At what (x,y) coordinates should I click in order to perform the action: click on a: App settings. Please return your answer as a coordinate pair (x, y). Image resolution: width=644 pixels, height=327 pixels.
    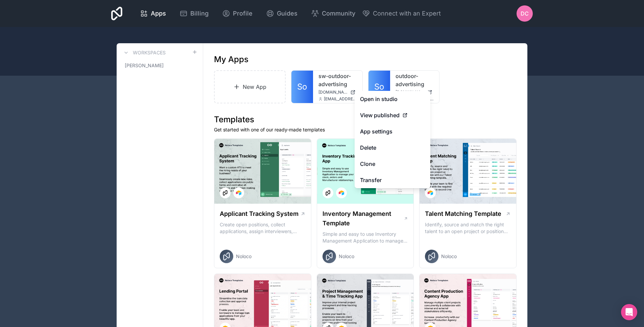
    Looking at the image, I should click on (393, 131).